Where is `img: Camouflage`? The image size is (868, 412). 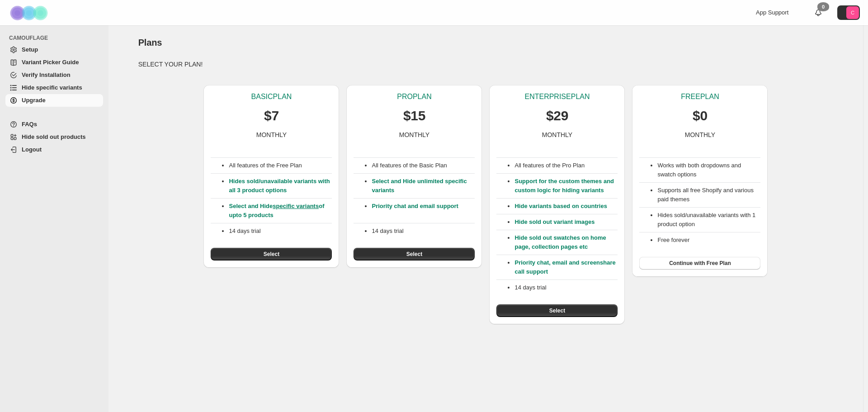 img: Camouflage is located at coordinates (30, 13).